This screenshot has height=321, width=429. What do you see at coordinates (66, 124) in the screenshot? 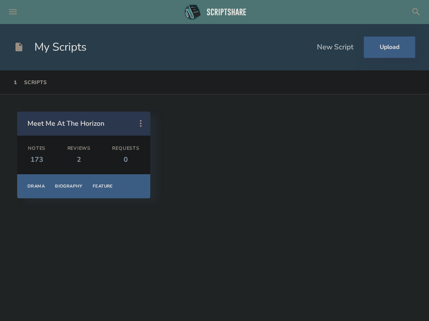
I see `a: Meet Me At The Horizon` at bounding box center [66, 124].